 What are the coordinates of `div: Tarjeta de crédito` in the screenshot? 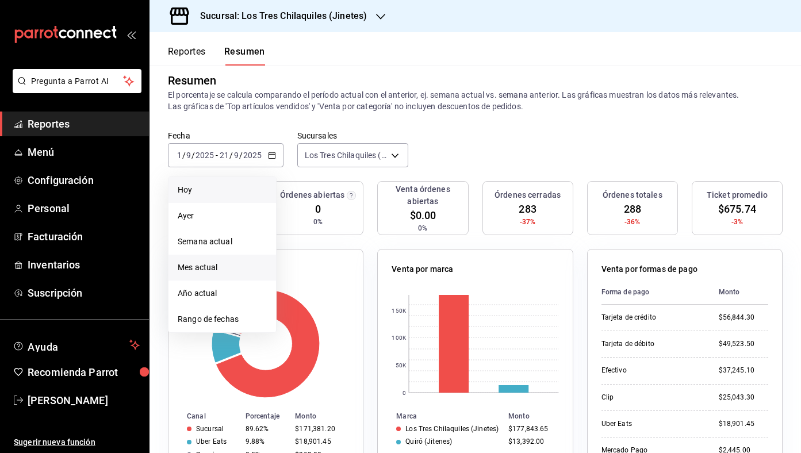 It's located at (651, 318).